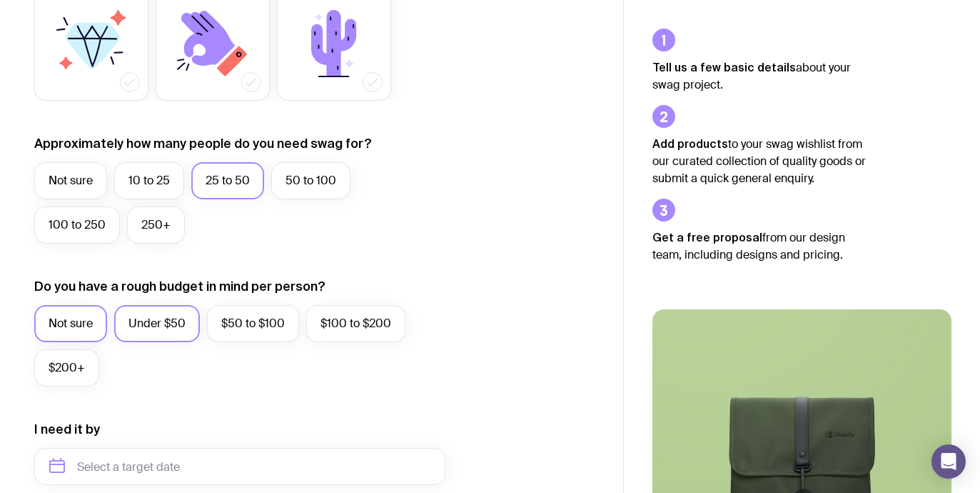  What do you see at coordinates (253, 323) in the screenshot?
I see `label: $50 to $100` at bounding box center [253, 323].